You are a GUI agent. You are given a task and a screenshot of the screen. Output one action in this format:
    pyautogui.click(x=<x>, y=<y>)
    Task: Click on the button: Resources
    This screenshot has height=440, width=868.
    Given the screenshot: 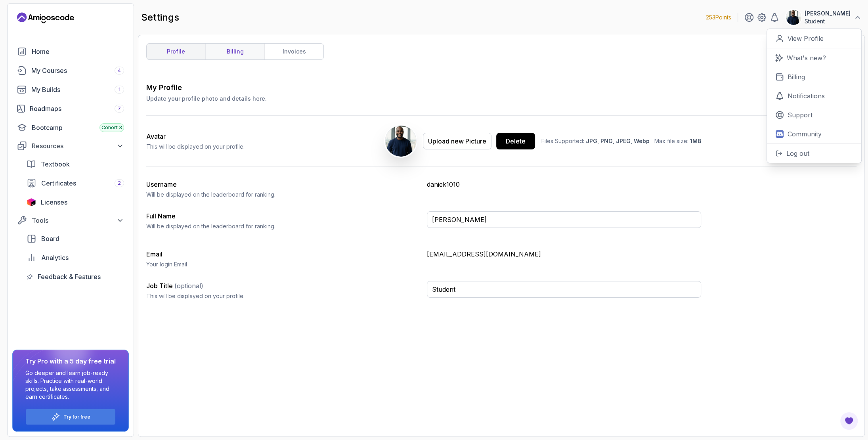 What is the action you would take?
    pyautogui.click(x=70, y=146)
    